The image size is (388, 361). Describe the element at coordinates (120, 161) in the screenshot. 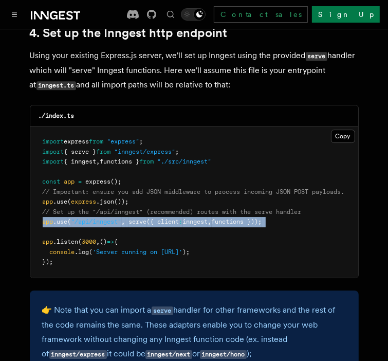

I see `span: functions }` at that location.